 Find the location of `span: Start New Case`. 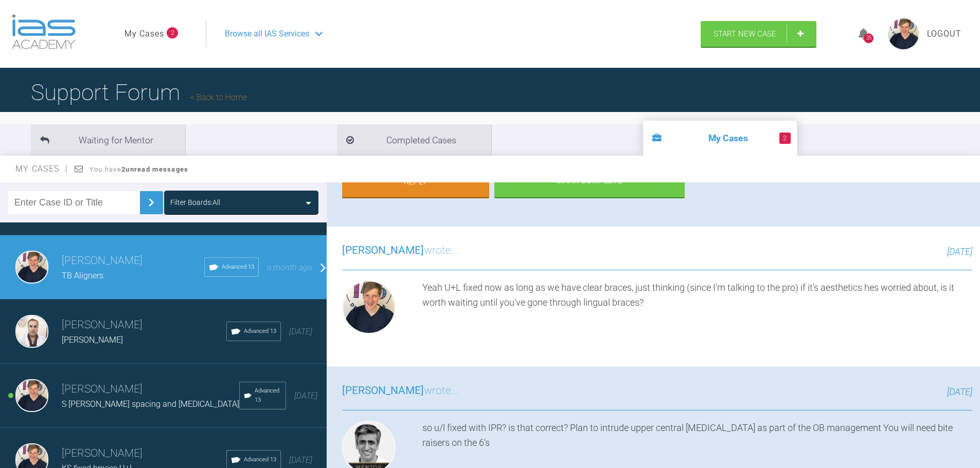

span: Start New Case is located at coordinates (745, 34).